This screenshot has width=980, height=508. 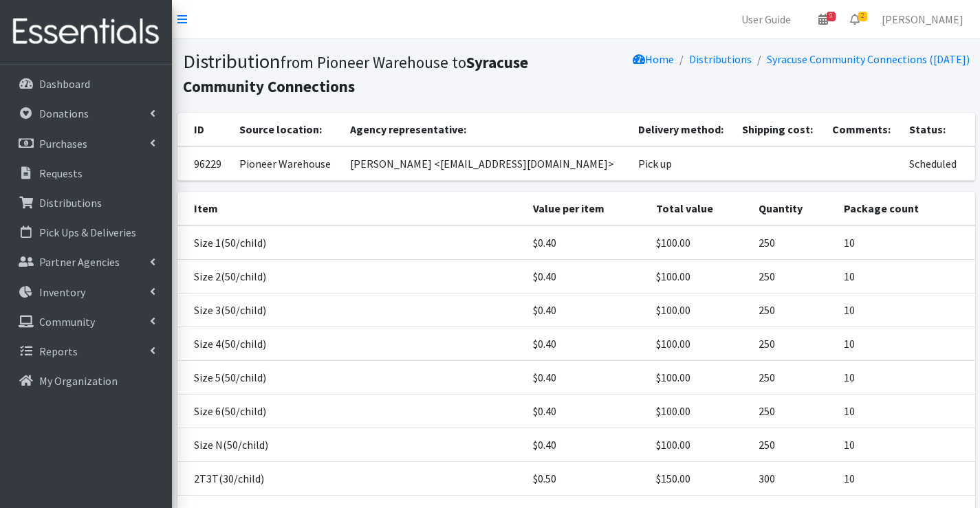 What do you see at coordinates (59, 352) in the screenshot?
I see `p: Reports` at bounding box center [59, 352].